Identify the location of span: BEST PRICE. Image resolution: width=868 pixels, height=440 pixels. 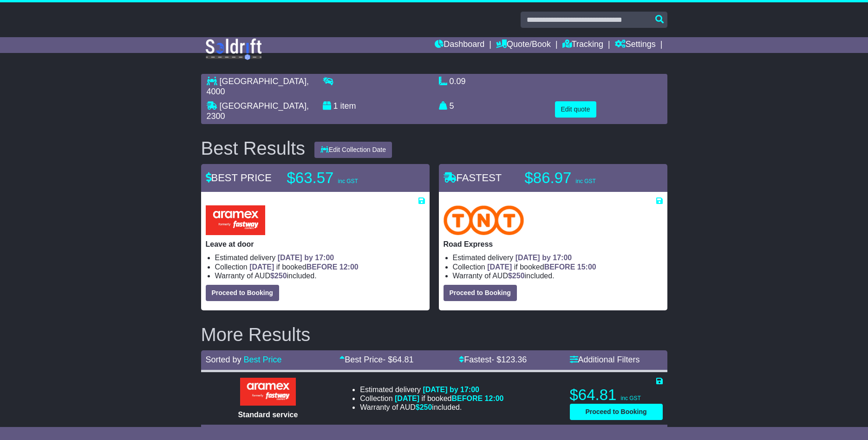
(239, 177).